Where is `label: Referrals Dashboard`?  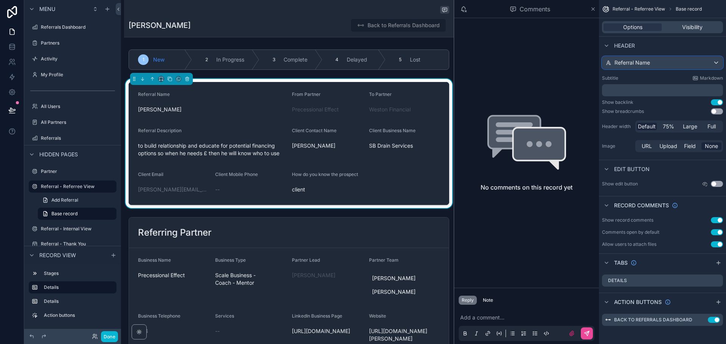
label: Referrals Dashboard is located at coordinates (78, 27).